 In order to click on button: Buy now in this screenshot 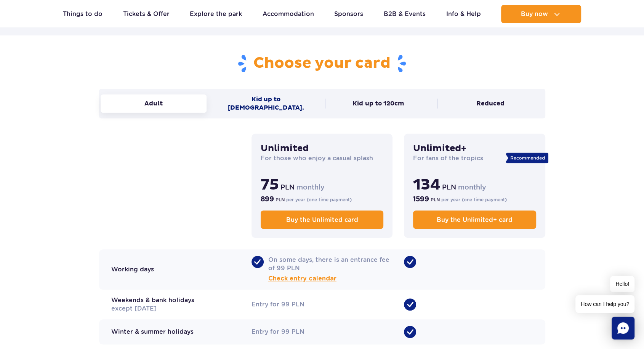, I will do `click(541, 14)`.